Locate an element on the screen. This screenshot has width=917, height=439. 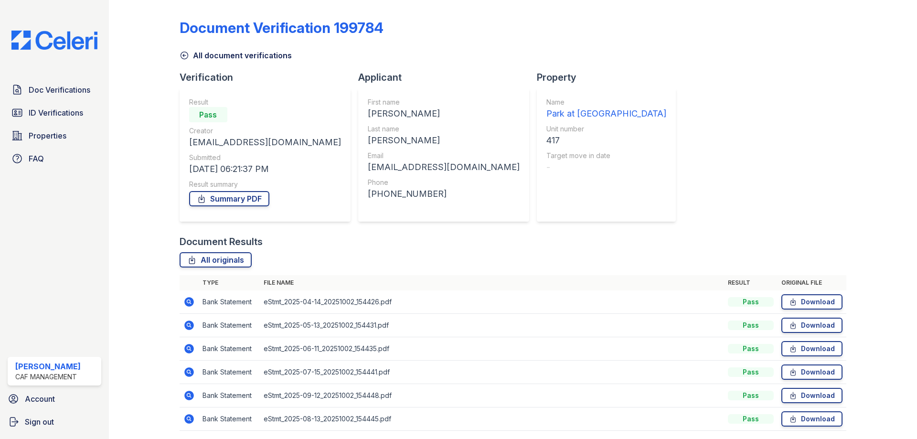
span: Properties is located at coordinates (47, 136).